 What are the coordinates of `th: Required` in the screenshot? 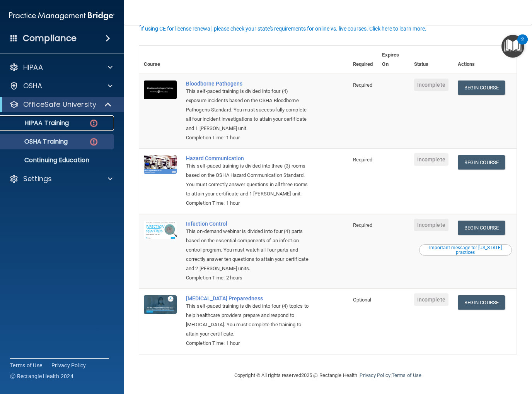 It's located at (363, 60).